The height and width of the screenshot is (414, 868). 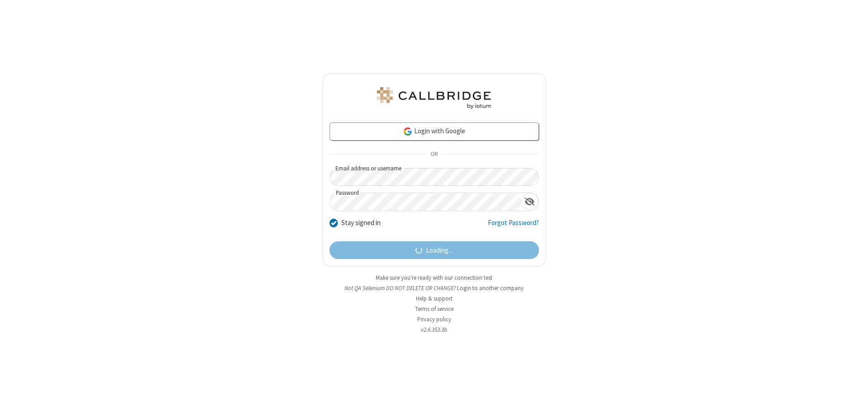 I want to click on span: Loading..., so click(x=439, y=250).